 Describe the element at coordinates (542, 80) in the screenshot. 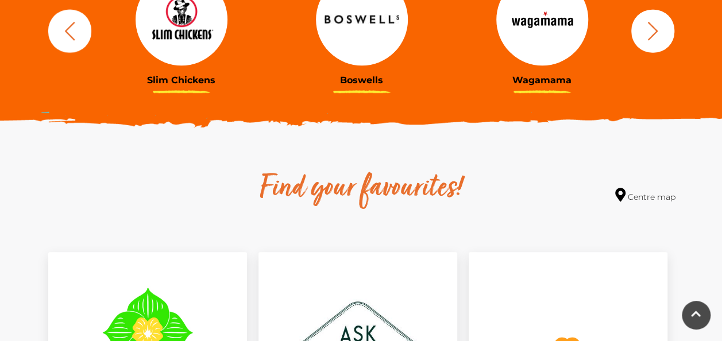

I see `h3: Wagamama` at that location.